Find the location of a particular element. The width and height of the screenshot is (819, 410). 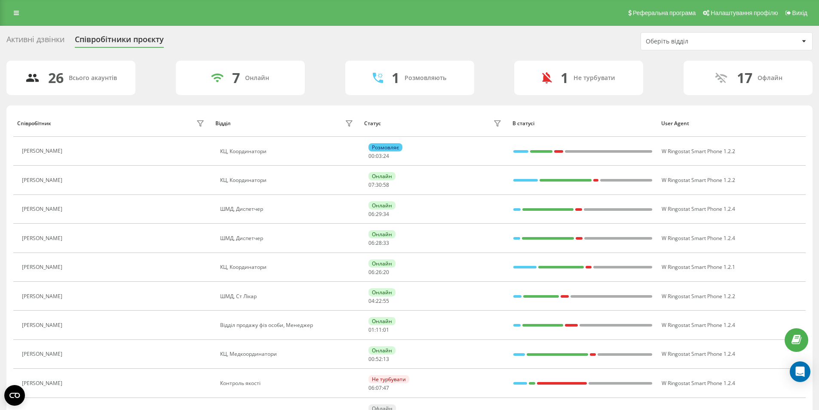

span: 28 is located at coordinates (379, 243).